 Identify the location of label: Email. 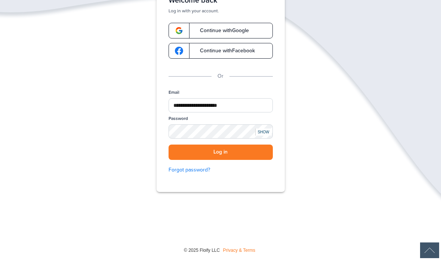
(174, 92).